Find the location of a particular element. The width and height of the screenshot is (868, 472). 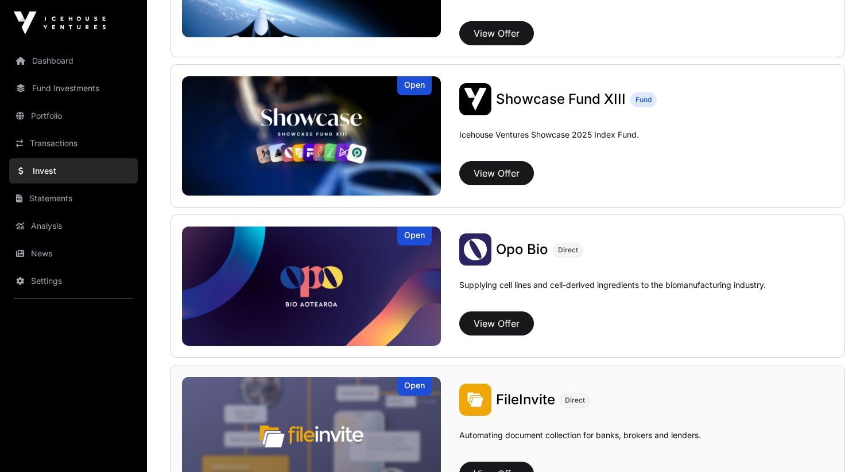

a: FileInvite is located at coordinates (525, 400).